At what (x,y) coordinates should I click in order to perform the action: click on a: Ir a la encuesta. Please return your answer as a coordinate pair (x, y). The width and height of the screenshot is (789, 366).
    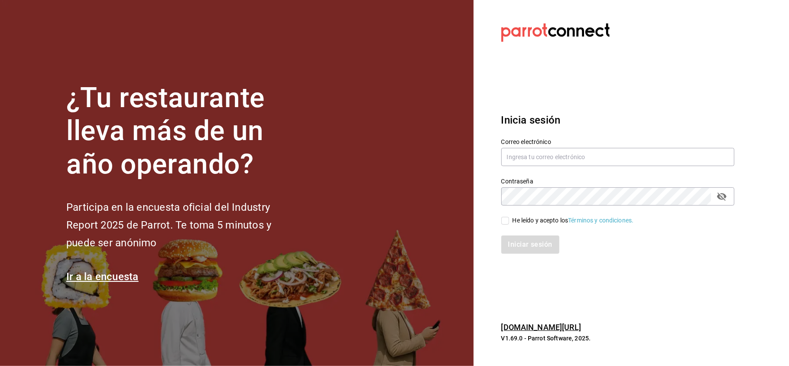
    Looking at the image, I should click on (102, 276).